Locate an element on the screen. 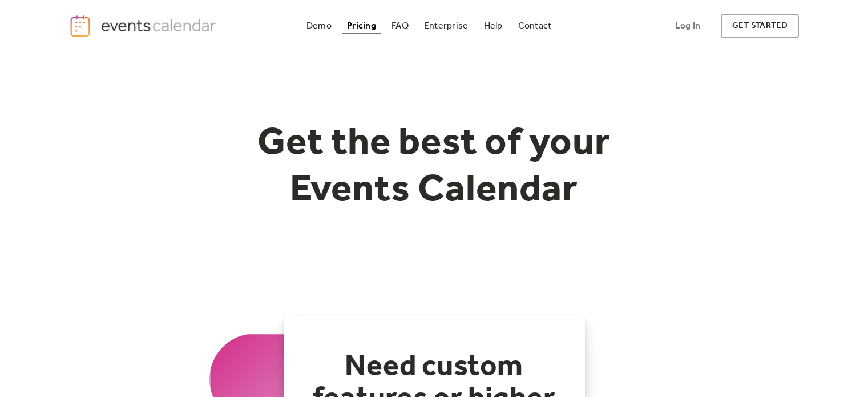 This screenshot has height=397, width=868. div: Help is located at coordinates (493, 26).